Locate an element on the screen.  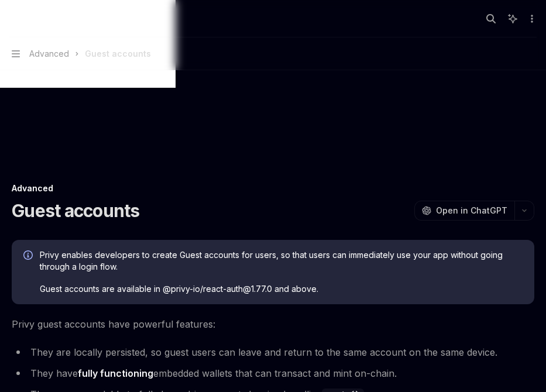
span: Advanced is located at coordinates (49, 54).